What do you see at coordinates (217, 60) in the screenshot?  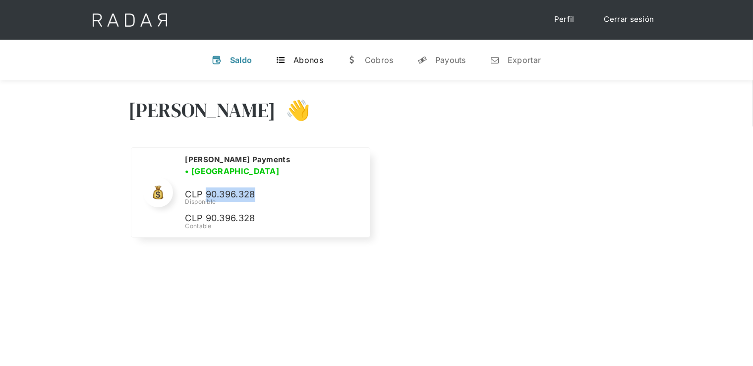 I see `div: v` at bounding box center [217, 60].